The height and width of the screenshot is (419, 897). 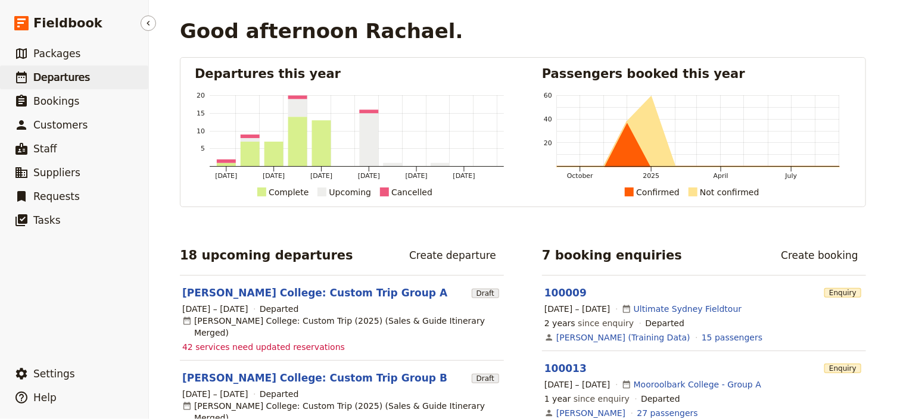 What do you see at coordinates (580, 176) in the screenshot?
I see `tspan: October` at bounding box center [580, 176].